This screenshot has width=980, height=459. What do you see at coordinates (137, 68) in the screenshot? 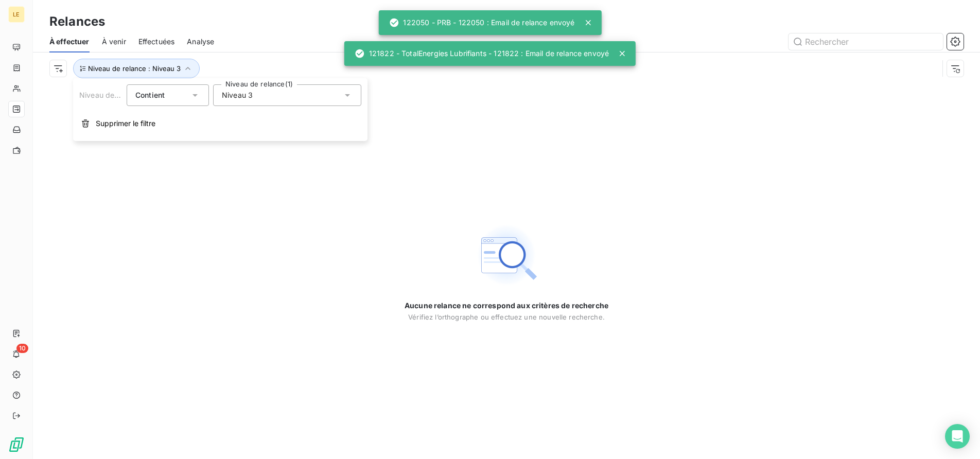
I see `button: Niveau de relance : Niveau 3` at bounding box center [137, 68].